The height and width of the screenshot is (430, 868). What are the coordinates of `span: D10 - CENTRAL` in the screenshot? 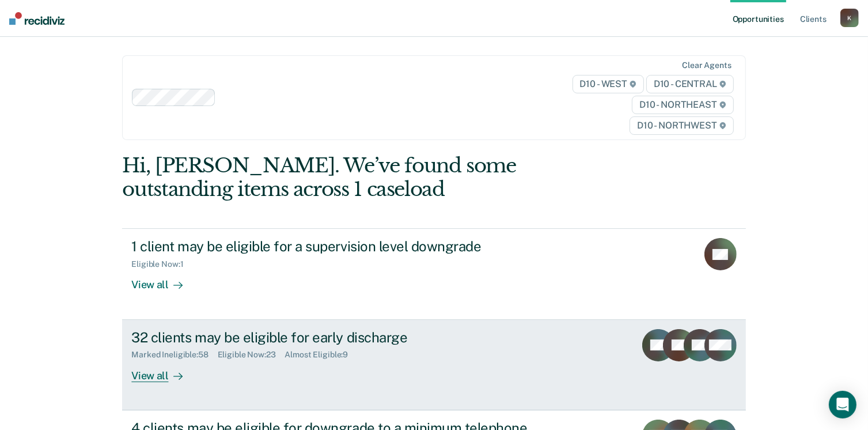 It's located at (690, 84).